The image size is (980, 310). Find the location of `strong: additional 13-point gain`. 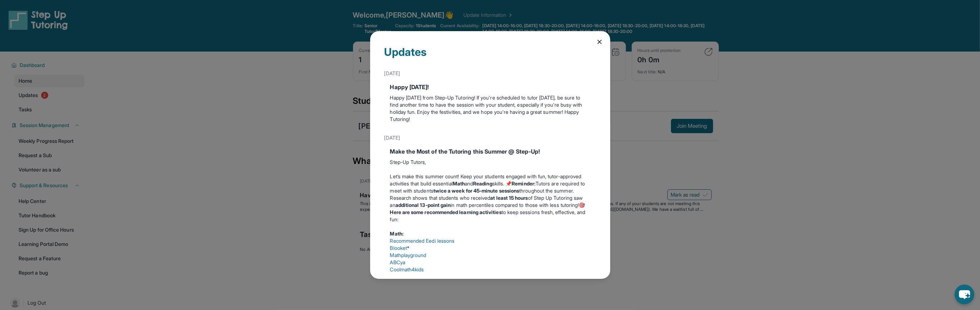

strong: additional 13-point gain is located at coordinates (423, 205).